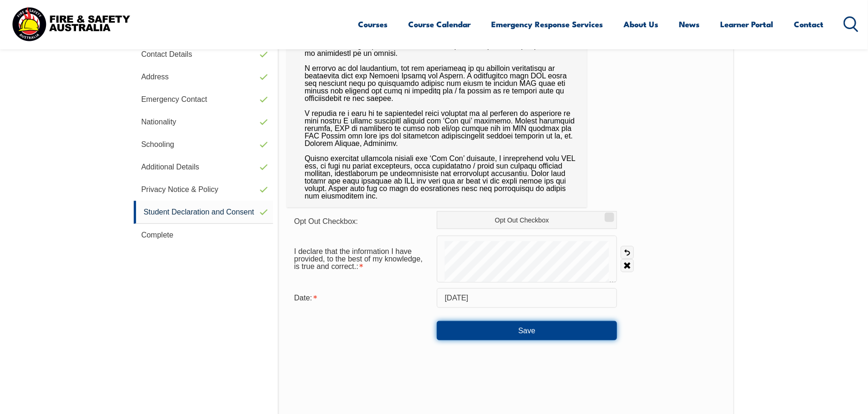  I want to click on a: About Us, so click(641, 24).